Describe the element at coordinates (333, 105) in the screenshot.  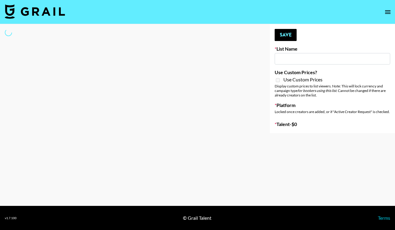
I see `label: Platform` at that location.